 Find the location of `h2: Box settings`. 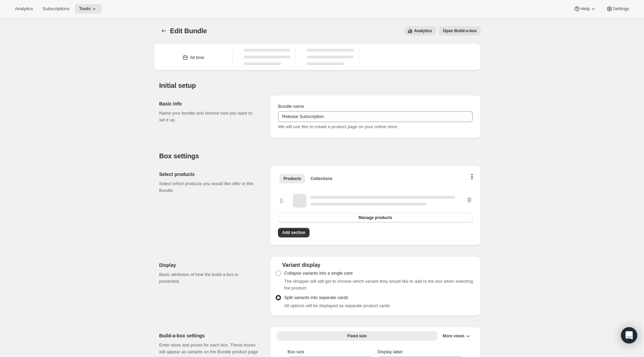

h2: Box settings is located at coordinates (320, 156).